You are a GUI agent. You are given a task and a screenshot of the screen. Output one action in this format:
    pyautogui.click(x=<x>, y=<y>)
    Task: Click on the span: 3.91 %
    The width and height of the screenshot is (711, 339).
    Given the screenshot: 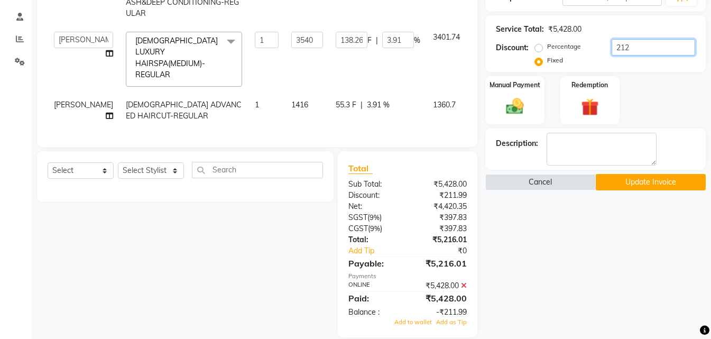 What is the action you would take?
    pyautogui.click(x=378, y=105)
    